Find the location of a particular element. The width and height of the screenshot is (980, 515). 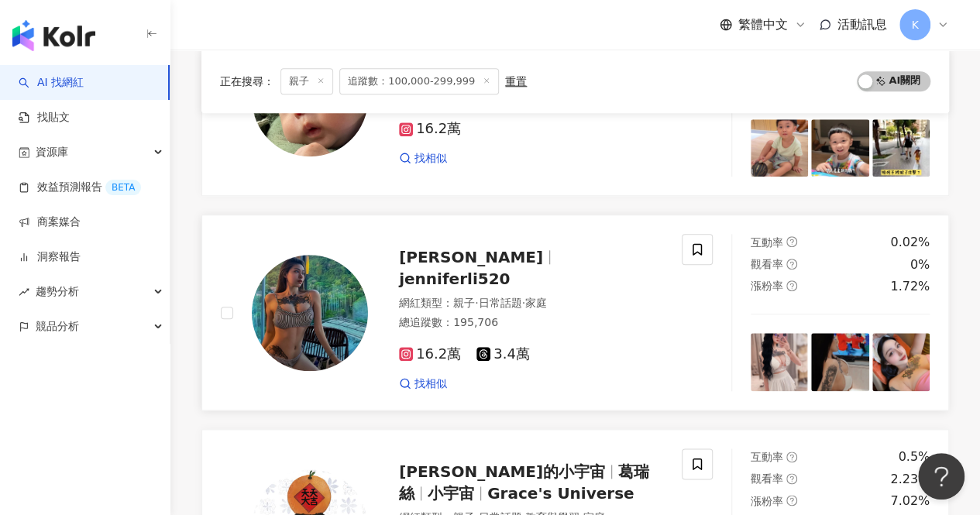

span: Grace's Universe is located at coordinates (561, 493).